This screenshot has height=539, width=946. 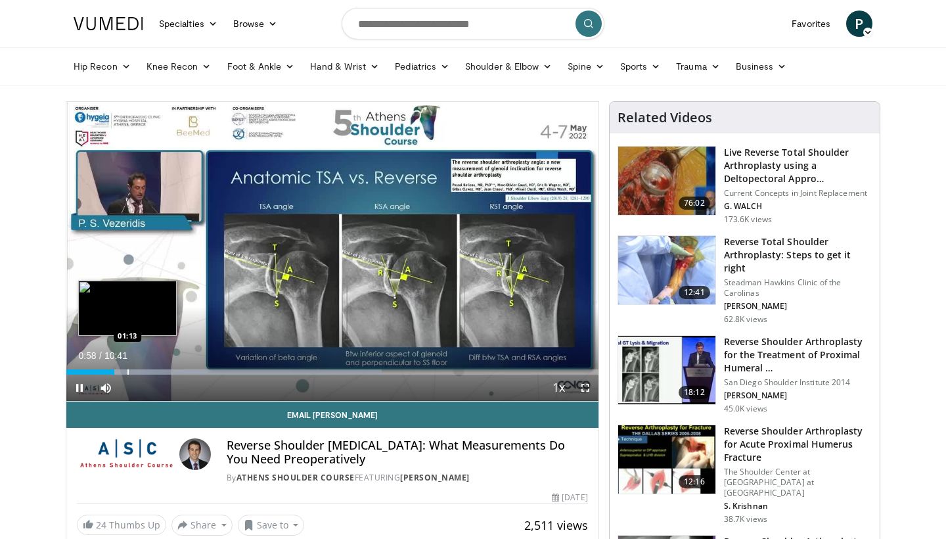 I want to click on h3: Reverse Shoulder Arthroplasty for the Treatment of Proximal Humeral …, so click(x=798, y=355).